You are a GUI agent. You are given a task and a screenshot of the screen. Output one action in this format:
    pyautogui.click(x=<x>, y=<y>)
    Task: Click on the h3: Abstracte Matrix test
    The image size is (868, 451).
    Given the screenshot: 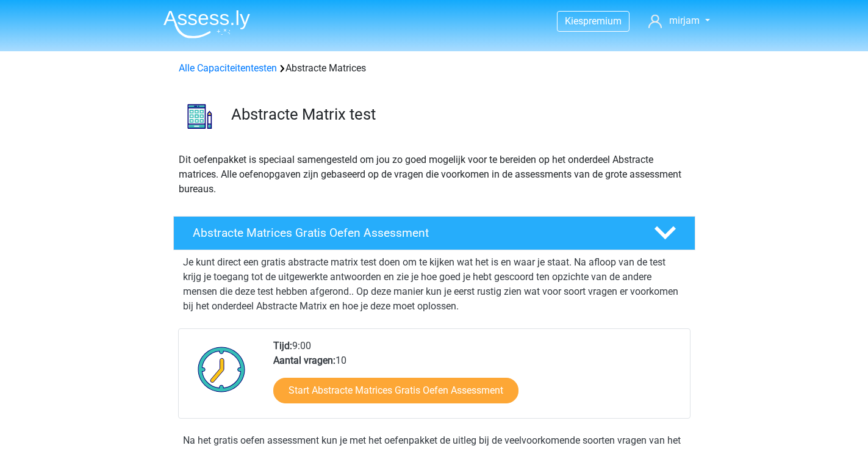 What is the action you would take?
    pyautogui.click(x=458, y=114)
    